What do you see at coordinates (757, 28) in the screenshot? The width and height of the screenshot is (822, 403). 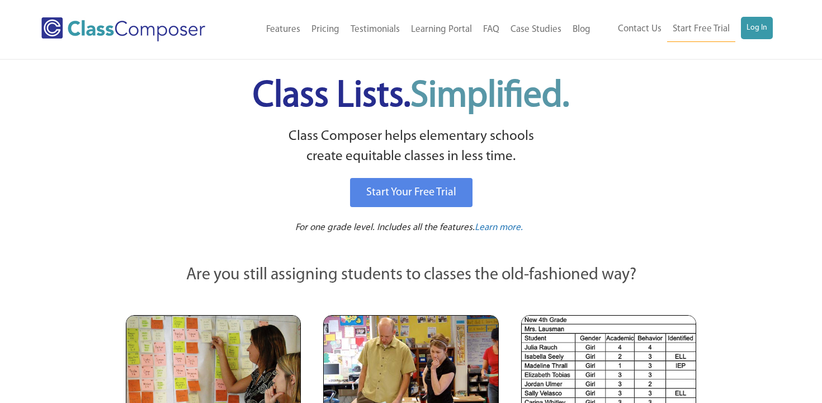 I see `a: Log In` at bounding box center [757, 28].